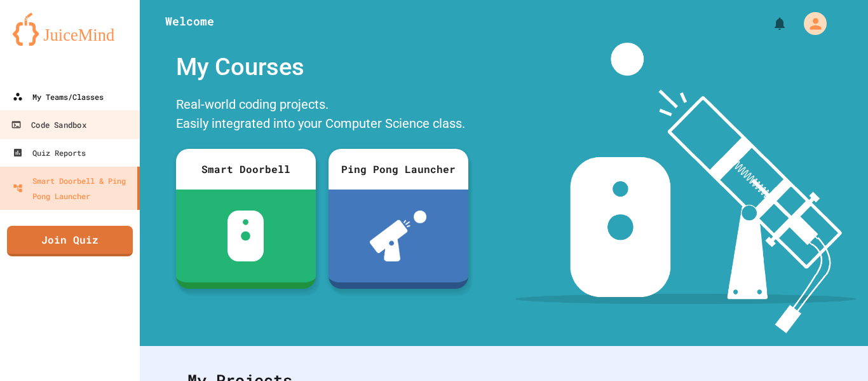 The width and height of the screenshot is (868, 381). What do you see at coordinates (810, 23) in the screenshot?
I see `div: My Account` at bounding box center [810, 23].